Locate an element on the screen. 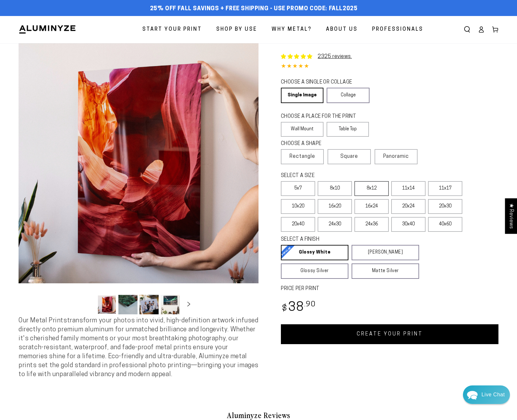 The height and width of the screenshot is (420, 517). img: John is located at coordinates (68, 18).